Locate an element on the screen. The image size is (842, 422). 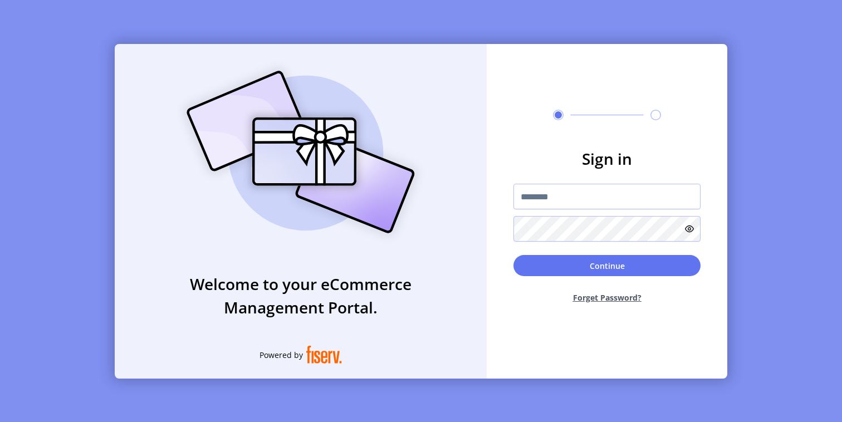
h3: Sign in is located at coordinates (607, 159).